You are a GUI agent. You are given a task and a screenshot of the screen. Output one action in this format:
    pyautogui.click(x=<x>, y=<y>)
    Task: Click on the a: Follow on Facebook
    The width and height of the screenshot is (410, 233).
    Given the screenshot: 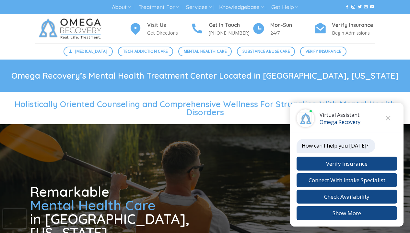 What is the action you would take?
    pyautogui.click(x=347, y=7)
    